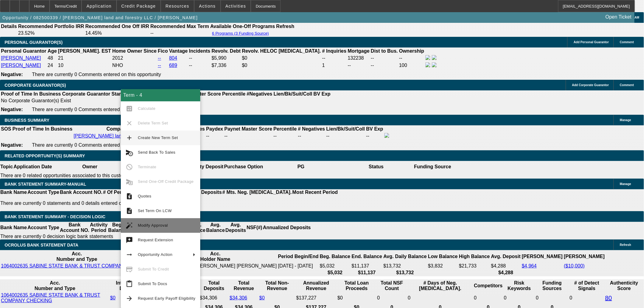  What do you see at coordinates (31, 94) in the screenshot?
I see `th: Proof of Time In Business` at bounding box center [31, 94].